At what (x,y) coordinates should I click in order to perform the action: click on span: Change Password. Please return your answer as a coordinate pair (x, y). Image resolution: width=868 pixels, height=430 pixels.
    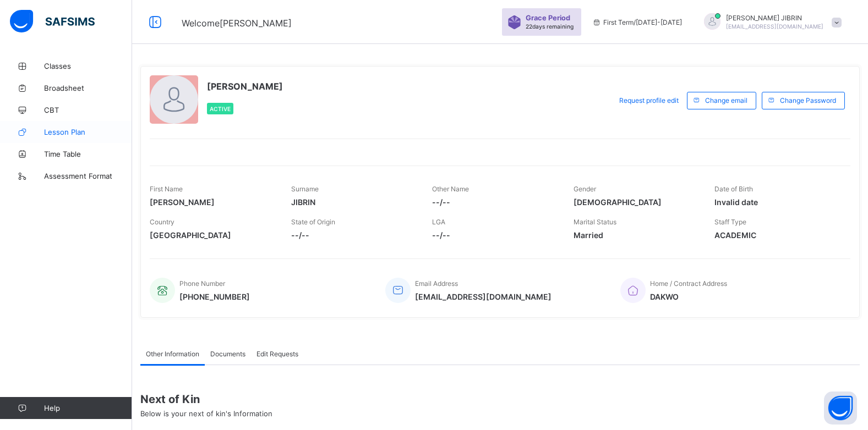
    Looking at the image, I should click on (808, 100).